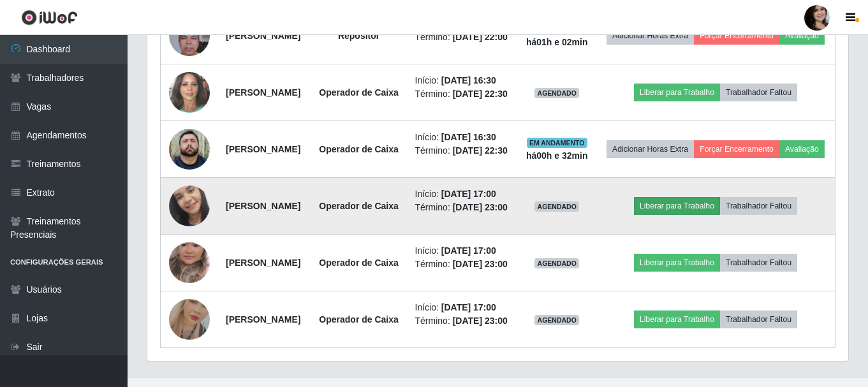 Image resolution: width=868 pixels, height=387 pixels. What do you see at coordinates (190, 92) in the screenshot?
I see `img: 1689966026583.jpeg` at bounding box center [190, 92].